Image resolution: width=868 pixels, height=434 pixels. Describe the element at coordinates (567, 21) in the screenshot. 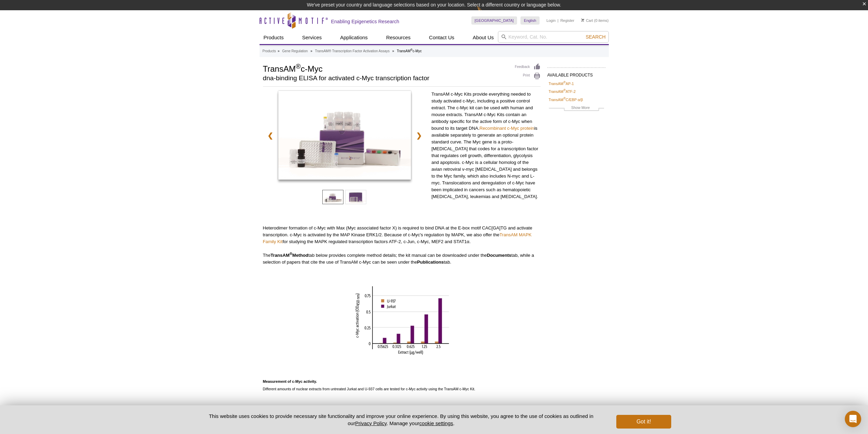

I see `a: Register` at that location.